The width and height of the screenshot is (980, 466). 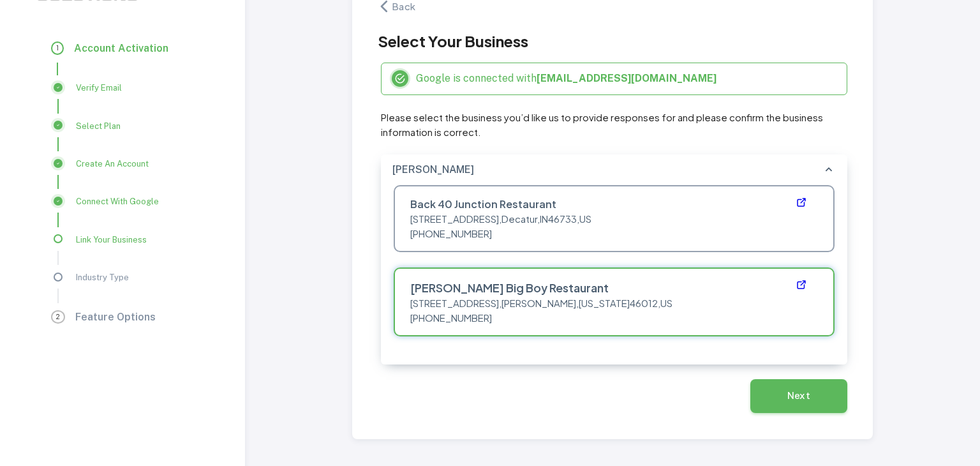 What do you see at coordinates (121, 49) in the screenshot?
I see `p: Account Activation` at bounding box center [121, 49].